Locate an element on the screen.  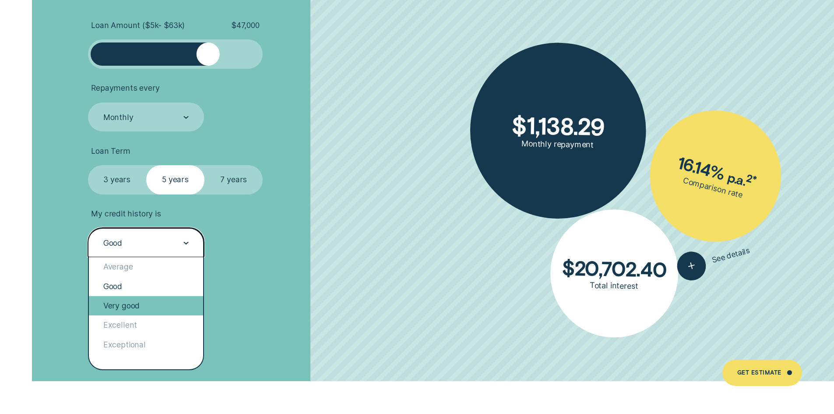
div: Very good is located at coordinates (146, 306).